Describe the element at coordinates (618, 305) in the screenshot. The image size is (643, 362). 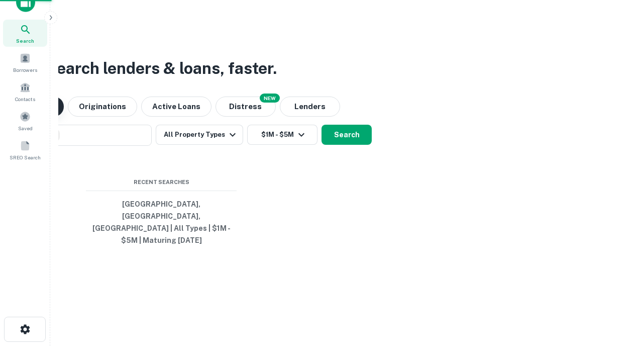
I see `div: Chat Widget` at that location.